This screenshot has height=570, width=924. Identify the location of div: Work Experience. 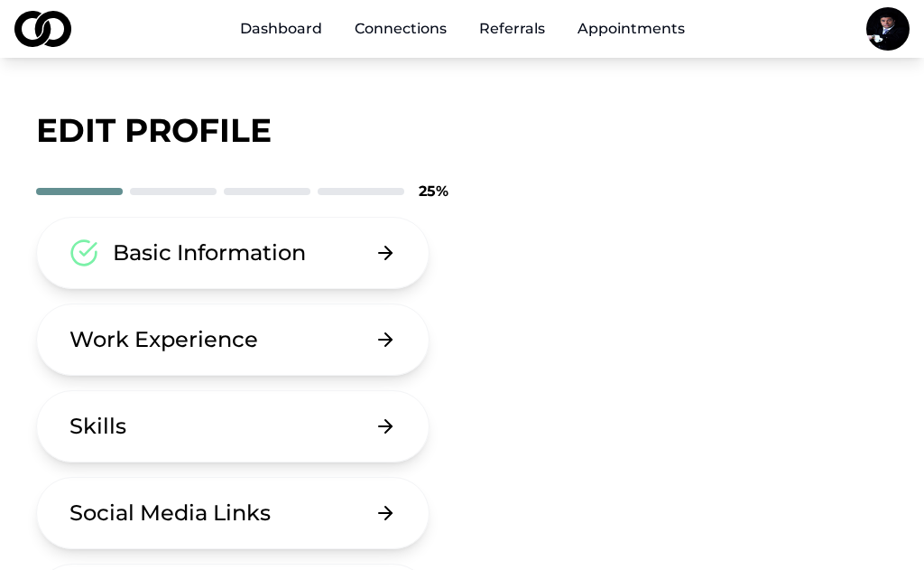
(164, 340).